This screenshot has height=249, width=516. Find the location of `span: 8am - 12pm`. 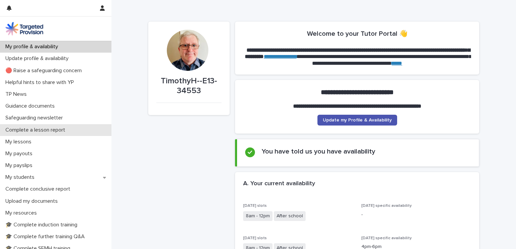

span: 8am - 12pm is located at coordinates (258, 216).